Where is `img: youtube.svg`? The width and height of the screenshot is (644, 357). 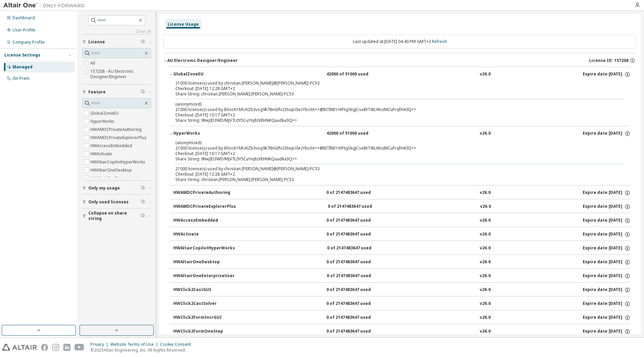
img: youtube.svg is located at coordinates (79, 347).